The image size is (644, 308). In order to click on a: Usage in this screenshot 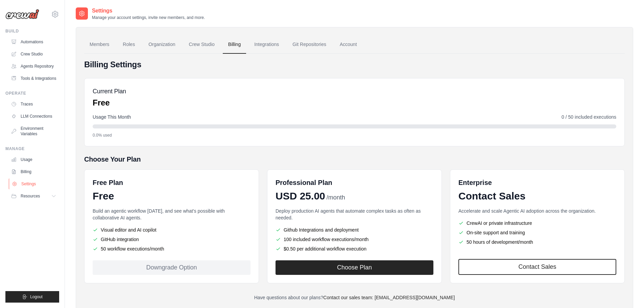, I will do `click(34, 160)`.